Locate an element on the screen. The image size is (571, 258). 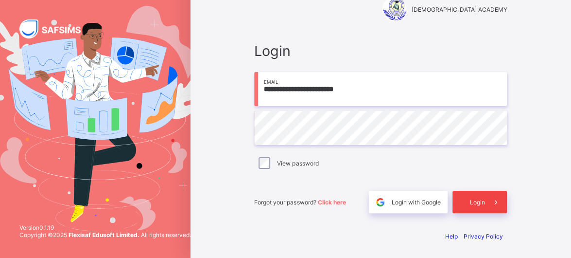
span: Click here is located at coordinates (331, 202).